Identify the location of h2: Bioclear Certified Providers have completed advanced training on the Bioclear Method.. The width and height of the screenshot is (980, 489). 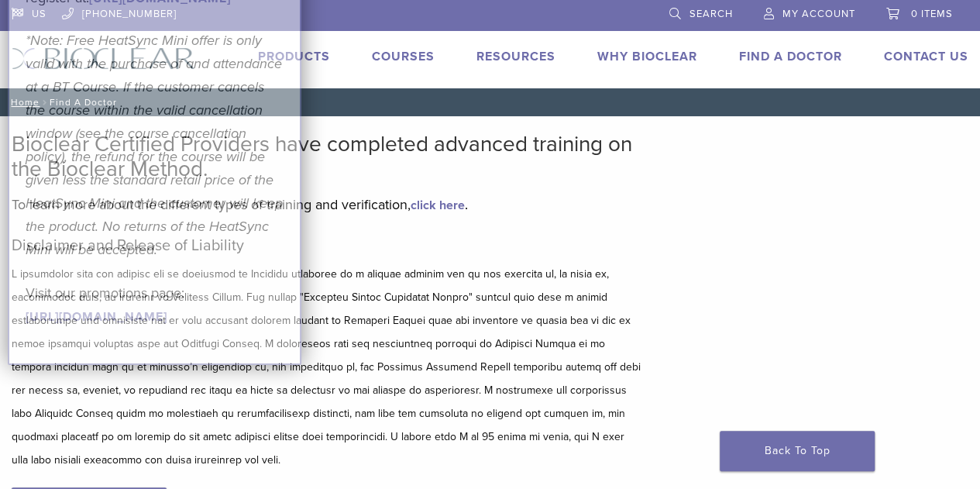
(326, 156).